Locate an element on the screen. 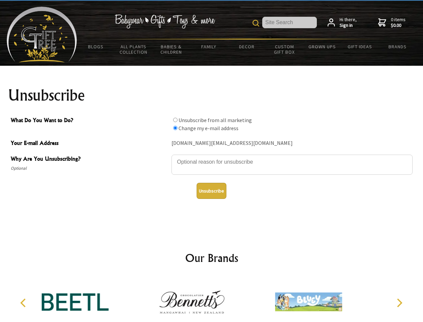 The height and width of the screenshot is (322, 423). a: Family is located at coordinates (209, 47).